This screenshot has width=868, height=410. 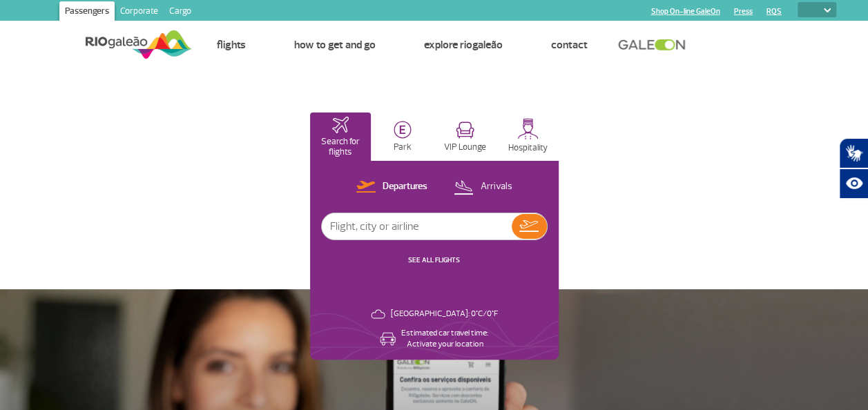 I want to click on button: Search for flights, so click(x=340, y=136).